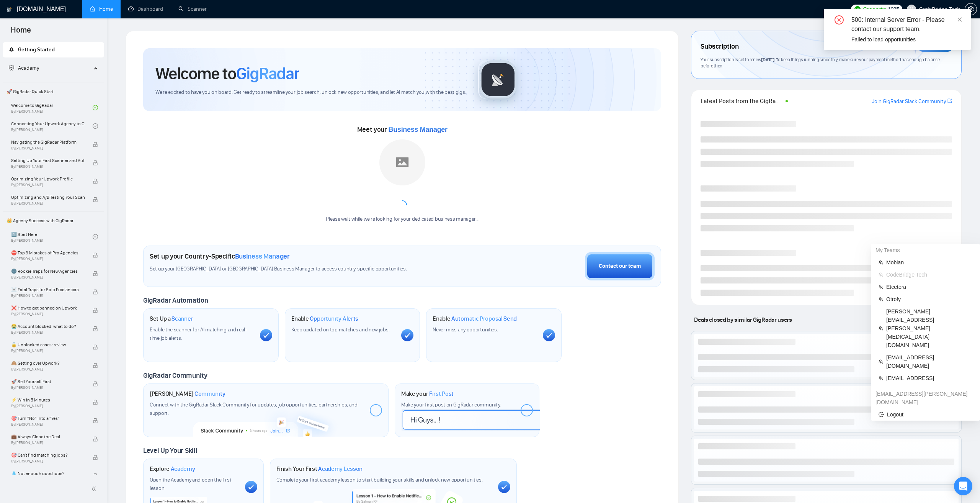  I want to click on img: logo, so click(9, 10).